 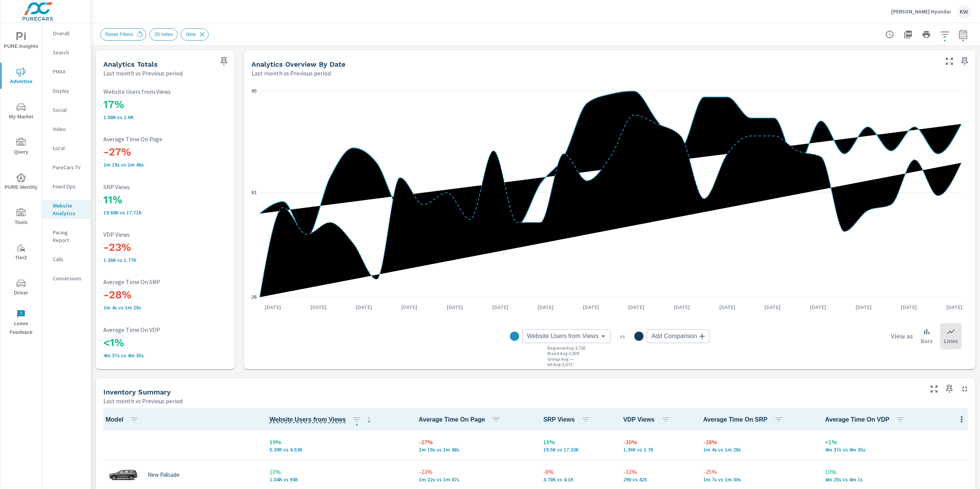 I want to click on div: nav menu, so click(x=21, y=182).